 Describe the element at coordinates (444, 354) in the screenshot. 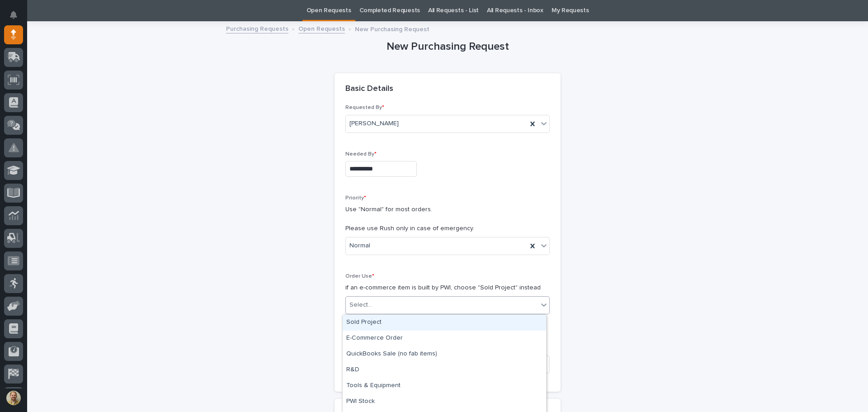

I see `div: QuickBooks Sale (no fab items)` at that location.